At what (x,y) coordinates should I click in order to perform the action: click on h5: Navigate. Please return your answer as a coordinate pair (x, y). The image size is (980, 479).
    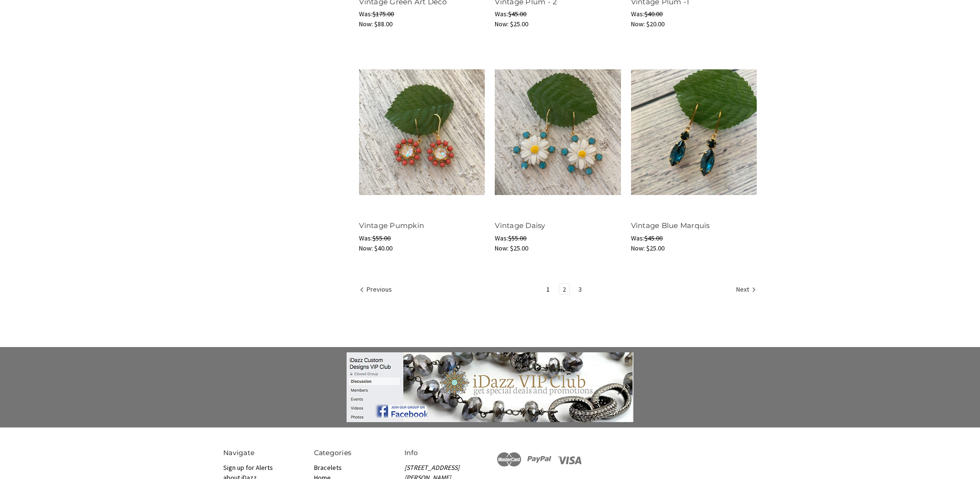
    Looking at the image, I should click on (264, 453).